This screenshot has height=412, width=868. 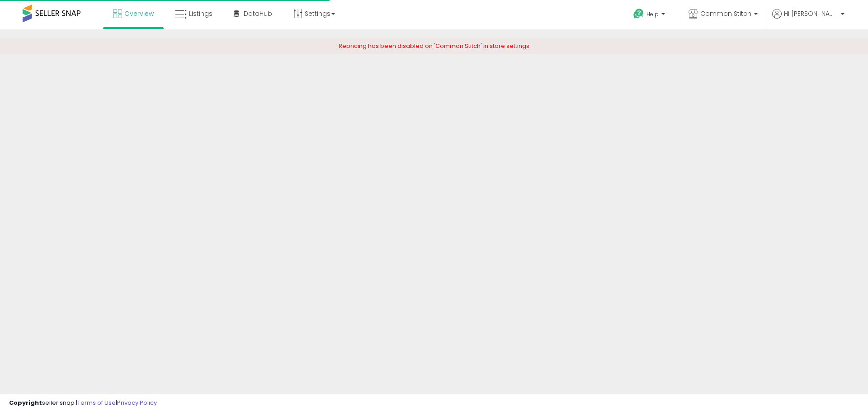 What do you see at coordinates (25, 402) in the screenshot?
I see `strong: Copyright` at bounding box center [25, 402].